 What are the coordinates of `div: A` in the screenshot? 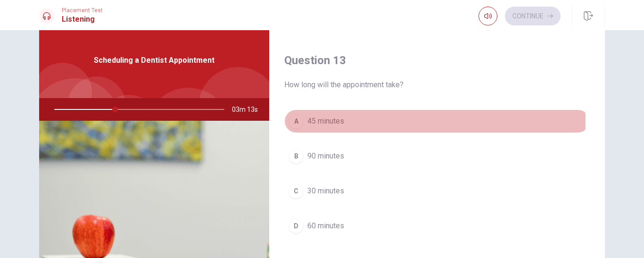 It's located at (296, 121).